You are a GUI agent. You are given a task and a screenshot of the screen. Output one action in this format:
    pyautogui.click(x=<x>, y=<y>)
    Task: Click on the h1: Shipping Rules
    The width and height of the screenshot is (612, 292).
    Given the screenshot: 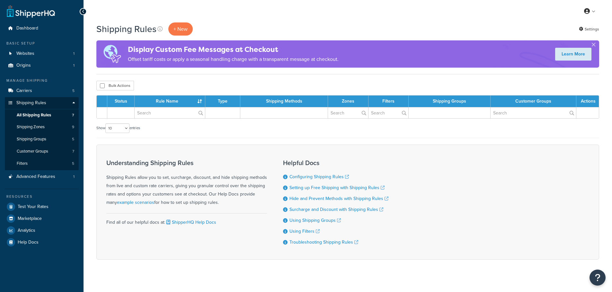 What is the action you would take?
    pyautogui.click(x=126, y=29)
    